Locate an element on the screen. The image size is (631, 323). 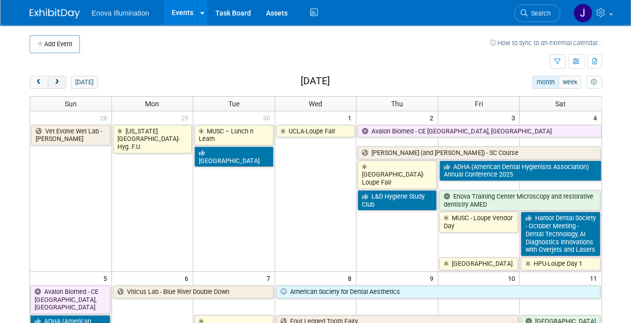
span: 8 is located at coordinates (351, 278).